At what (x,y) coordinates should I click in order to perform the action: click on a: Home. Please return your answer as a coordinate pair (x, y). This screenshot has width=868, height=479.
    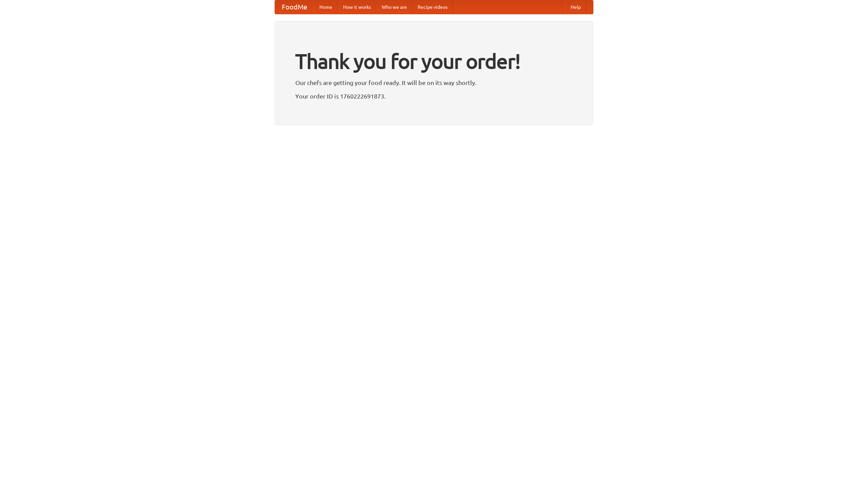
    Looking at the image, I should click on (326, 7).